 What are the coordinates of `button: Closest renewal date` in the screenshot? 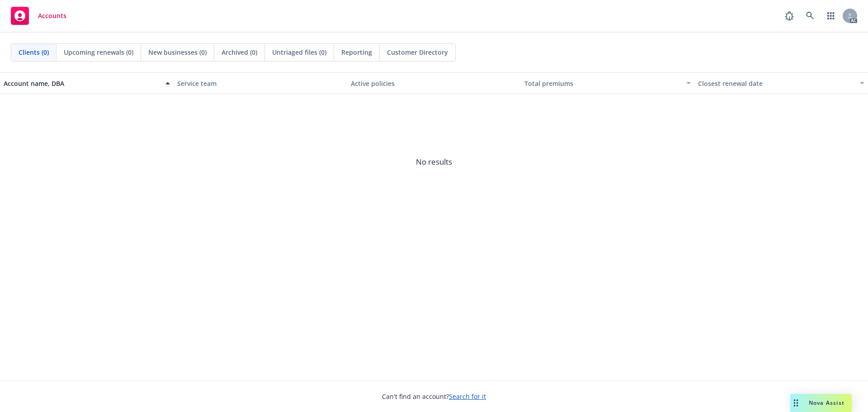 It's located at (781, 83).